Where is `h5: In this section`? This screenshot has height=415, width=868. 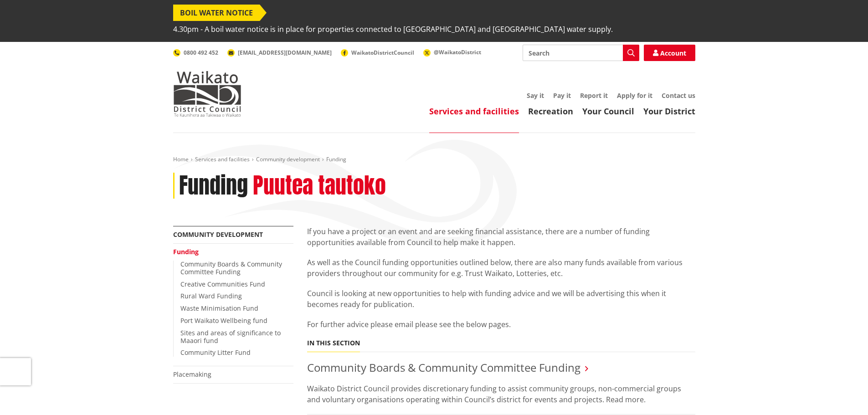 h5: In this section is located at coordinates (334, 343).